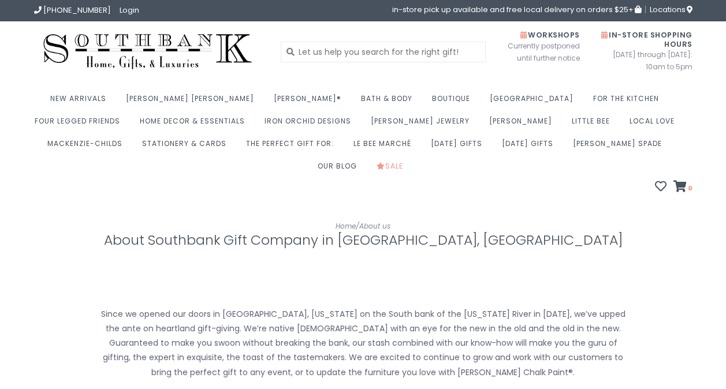  What do you see at coordinates (389, 102) in the screenshot?
I see `a: Bath & Body` at bounding box center [389, 102].